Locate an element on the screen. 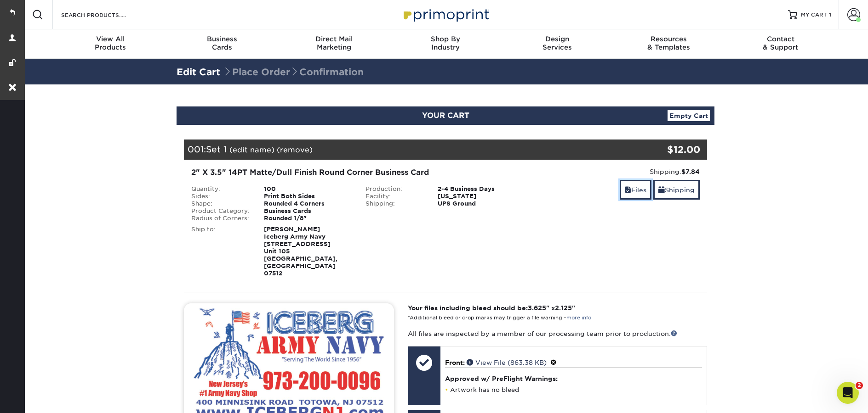  div: Services is located at coordinates (556, 43).